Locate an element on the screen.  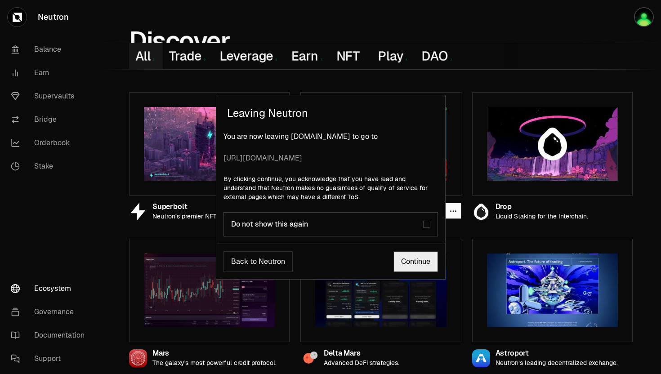
button: Do not show this again is located at coordinates (427, 224).